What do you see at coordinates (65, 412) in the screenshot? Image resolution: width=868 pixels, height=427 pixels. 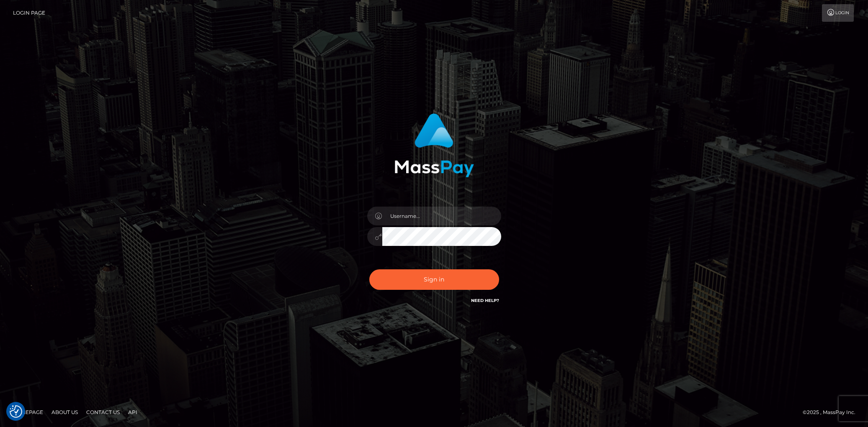 I see `a: About Us` at bounding box center [65, 412].